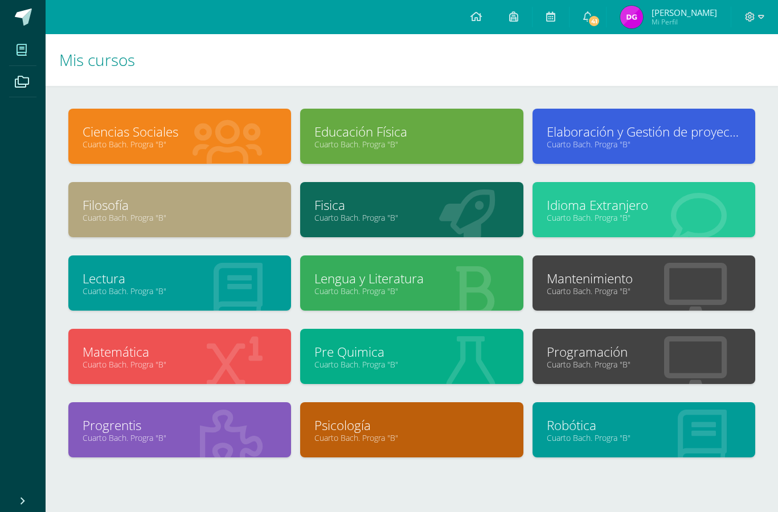 This screenshot has width=778, height=512. I want to click on a: Mantenimiento, so click(643, 278).